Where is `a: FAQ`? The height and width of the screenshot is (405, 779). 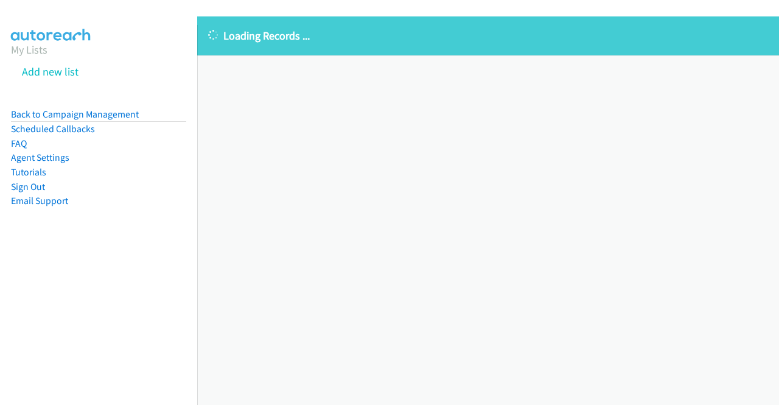
a: FAQ is located at coordinates (19, 143).